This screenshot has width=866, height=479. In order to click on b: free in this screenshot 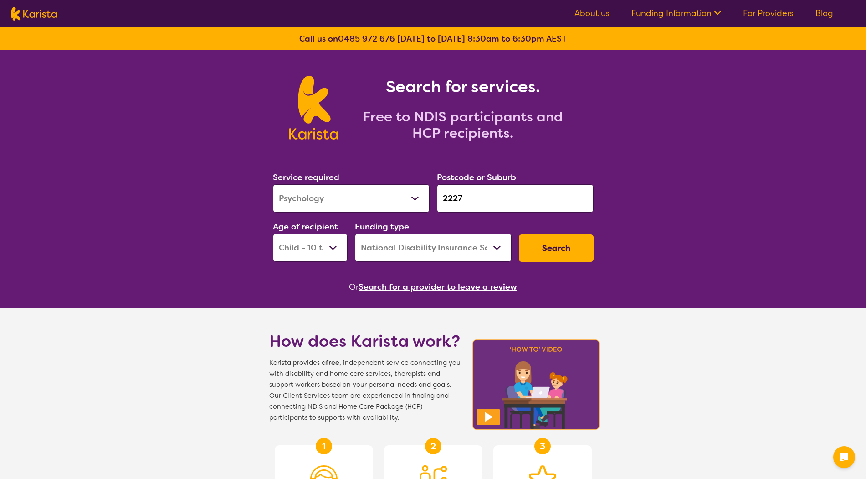, I will do `click(333, 362)`.